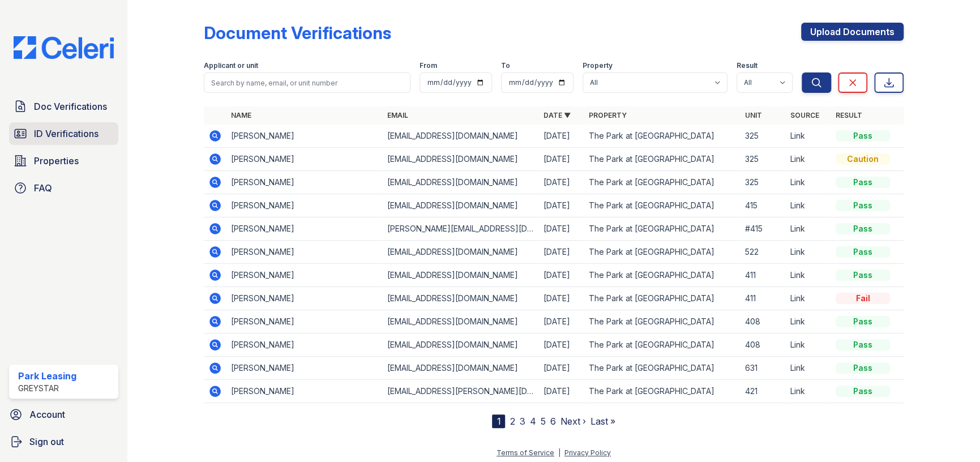  I want to click on a: Source, so click(805, 115).